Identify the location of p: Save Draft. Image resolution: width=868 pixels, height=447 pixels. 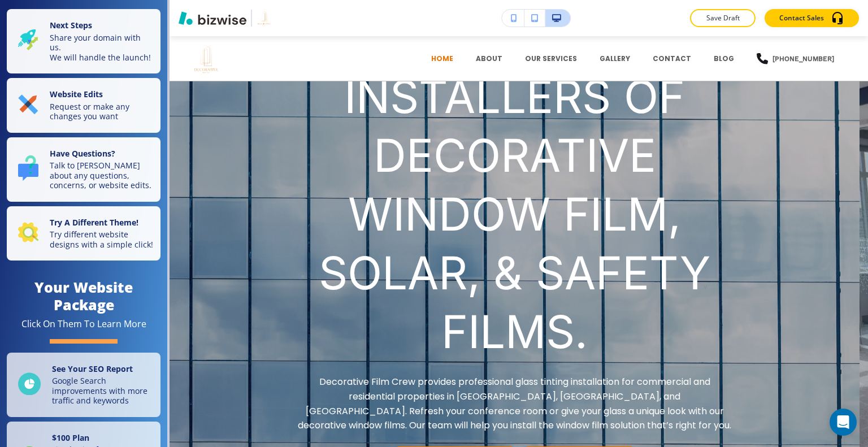
(723, 18).